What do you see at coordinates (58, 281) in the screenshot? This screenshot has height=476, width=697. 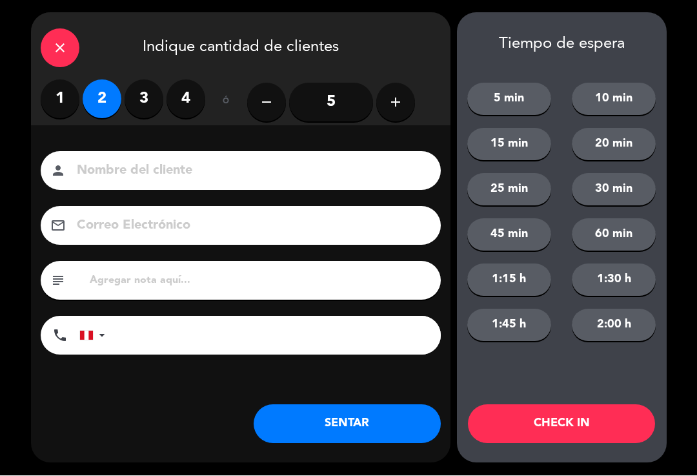 I see `i: subject` at bounding box center [58, 281].